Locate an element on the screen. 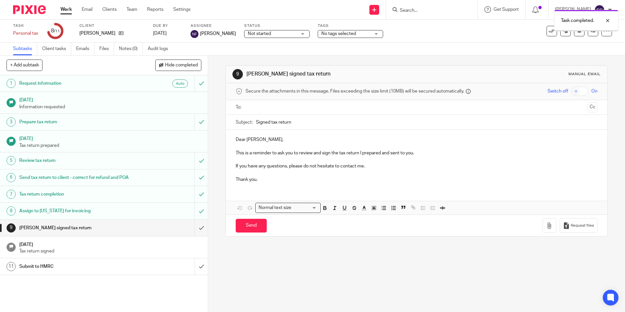 The width and height of the screenshot is (625, 312). span: Secure the attachments in this message. Files exceeding the size limit (10MB) will be secured aut... is located at coordinates (355, 91).